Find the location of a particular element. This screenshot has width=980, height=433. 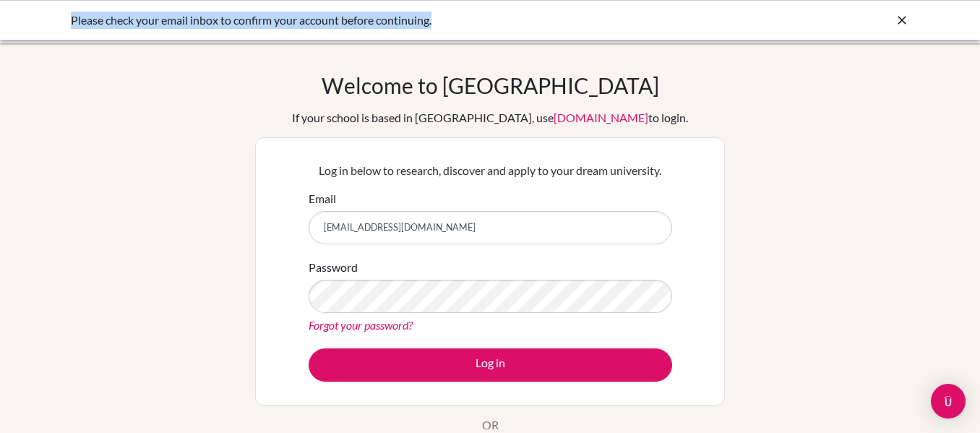

div: Open Intercom Messenger is located at coordinates (948, 401).